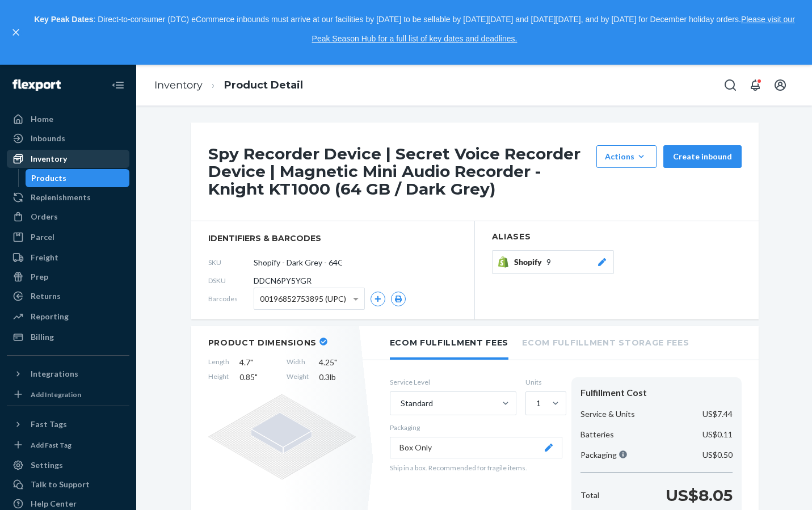 Image resolution: width=812 pixels, height=510 pixels. I want to click on p: Ship in a box. Recommended for fragile items., so click(476, 468).